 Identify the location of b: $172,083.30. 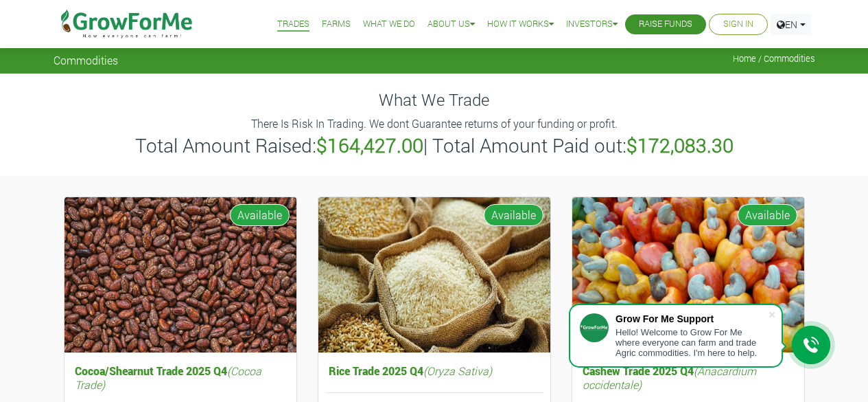
(680, 145).